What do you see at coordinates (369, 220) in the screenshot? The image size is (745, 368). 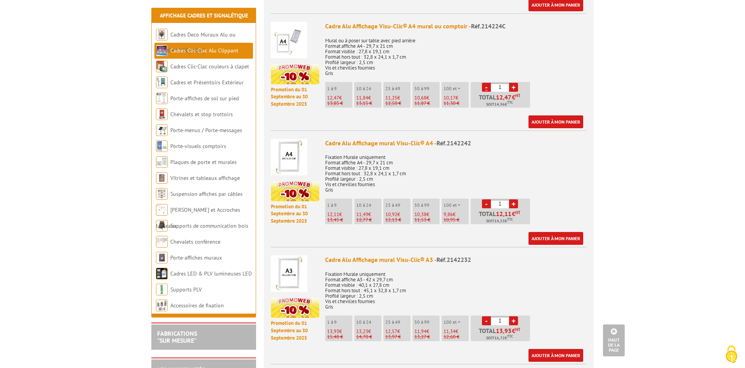 I see `p: 12,77 €` at bounding box center [369, 220].